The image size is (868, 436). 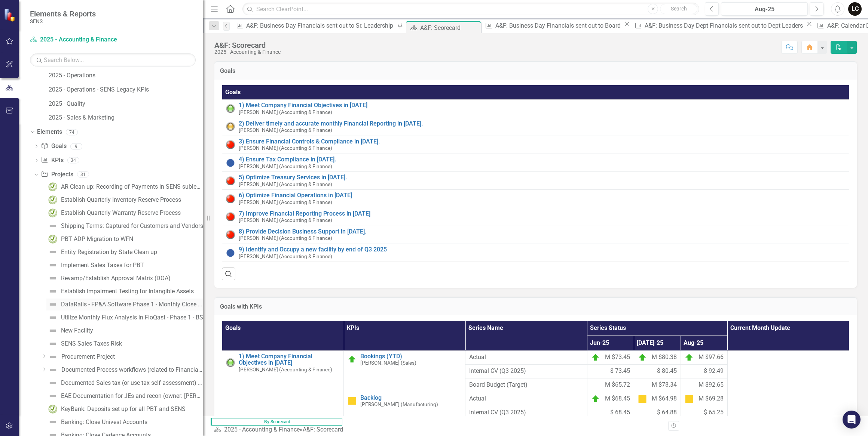 I want to click on span: $ 65.25, so click(x=714, y=413).